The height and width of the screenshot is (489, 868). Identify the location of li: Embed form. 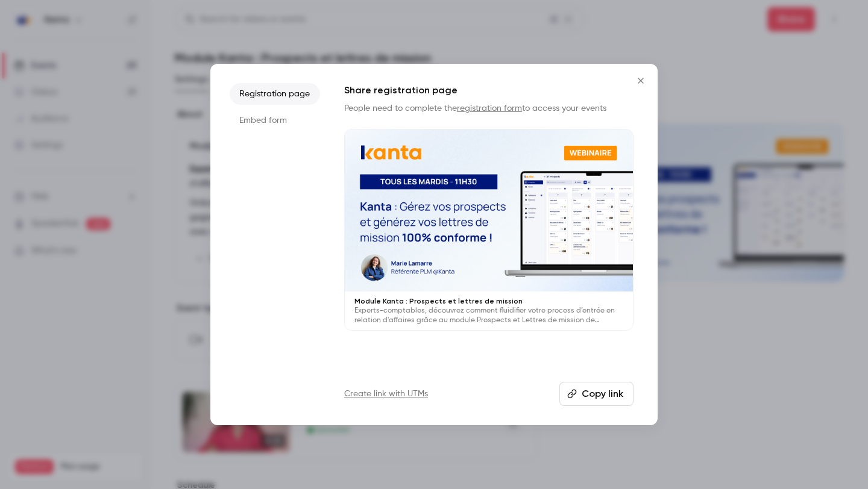
(275, 121).